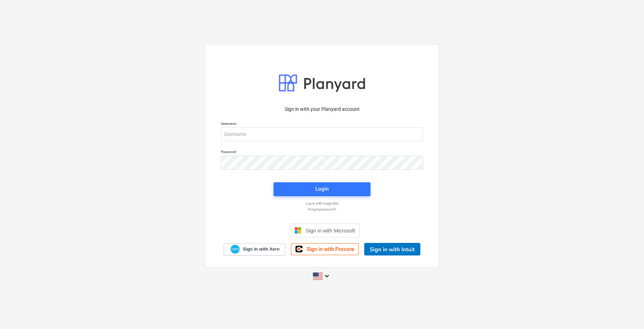 Image resolution: width=644 pixels, height=329 pixels. I want to click on p: Forgot password?, so click(322, 209).